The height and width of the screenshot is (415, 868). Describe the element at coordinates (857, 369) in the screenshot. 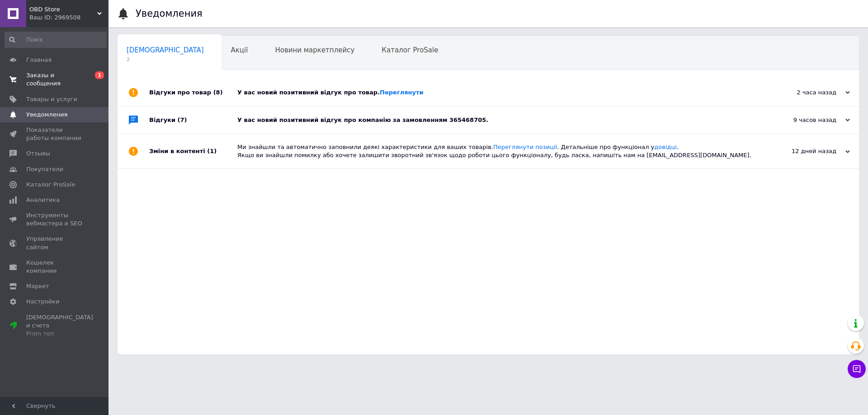

I see `button: Чат с покупателем` at that location.